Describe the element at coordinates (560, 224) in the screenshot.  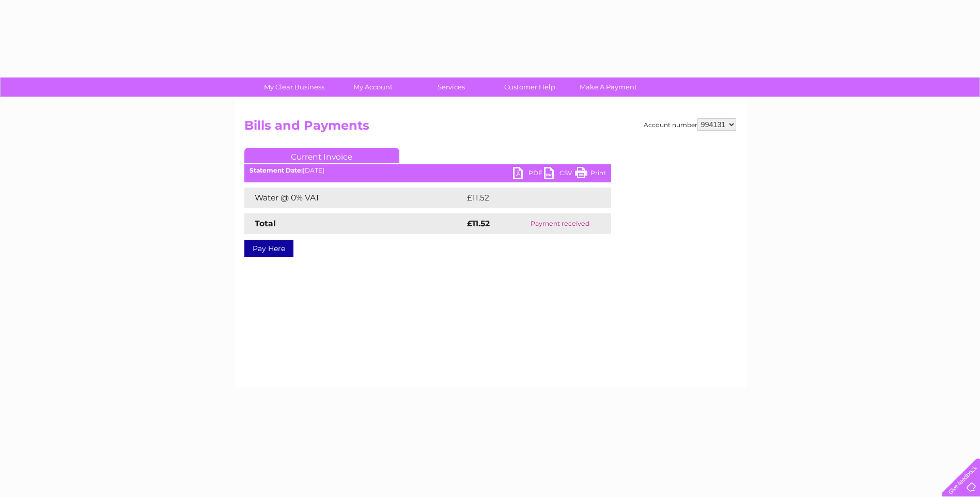
I see `td: Payment received` at that location.